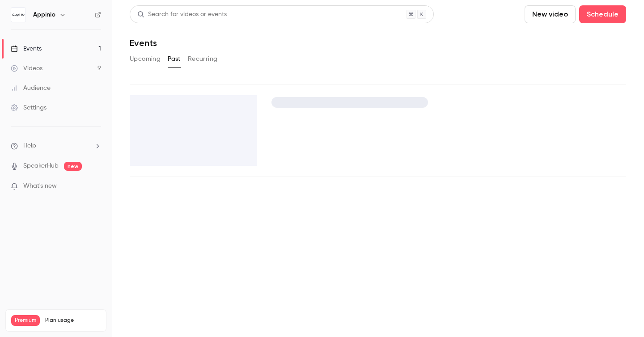  I want to click on div: Settings, so click(29, 108).